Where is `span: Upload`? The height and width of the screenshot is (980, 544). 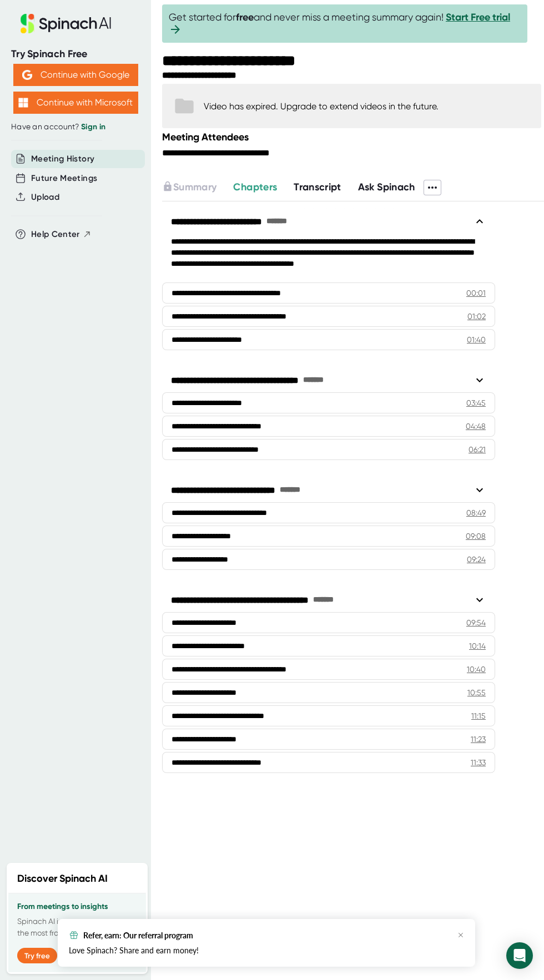 span: Upload is located at coordinates (45, 197).